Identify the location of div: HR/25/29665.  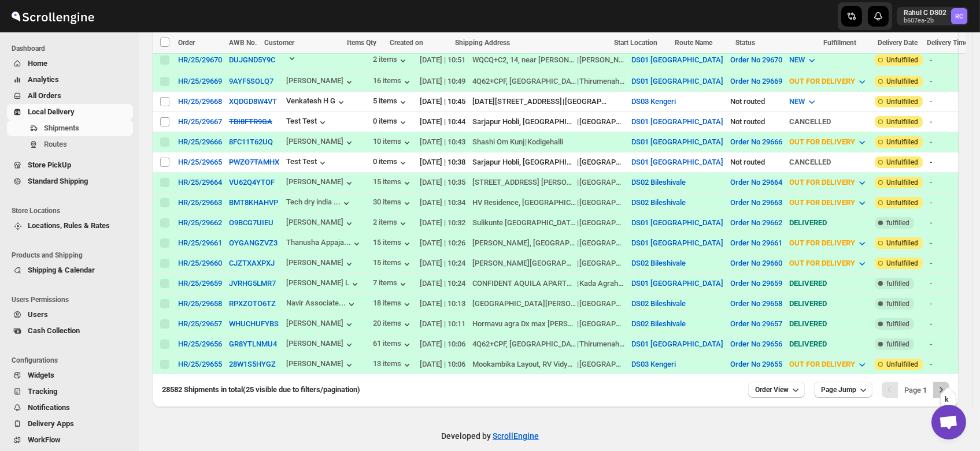
(200, 162).